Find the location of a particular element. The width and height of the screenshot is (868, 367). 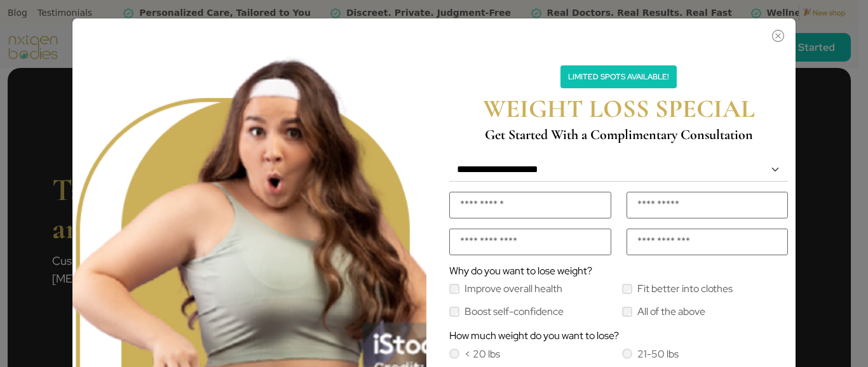

p: Limited Spots Available! is located at coordinates (619, 77).